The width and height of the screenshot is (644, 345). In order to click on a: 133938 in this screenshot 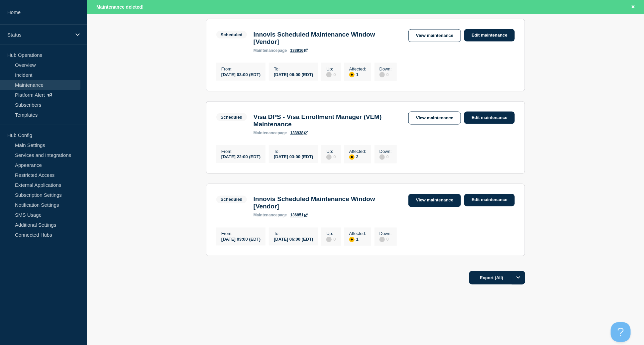, I will do `click(299, 133)`.